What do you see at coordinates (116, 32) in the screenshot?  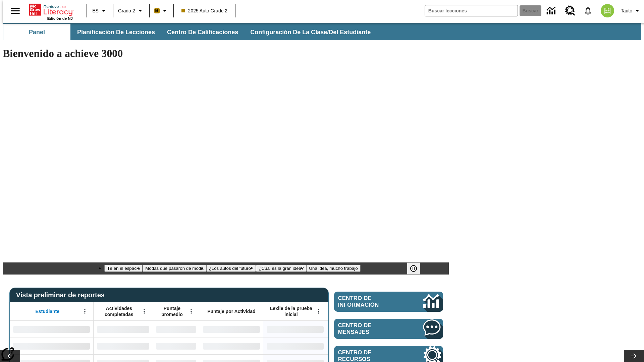 I see `span: Planificación de lecciones` at bounding box center [116, 32].